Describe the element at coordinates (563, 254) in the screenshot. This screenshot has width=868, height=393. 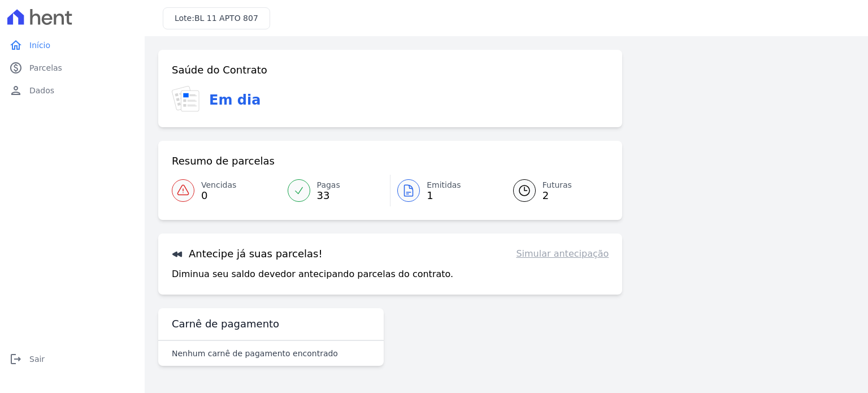
I see `a: Simular antecipação` at that location.